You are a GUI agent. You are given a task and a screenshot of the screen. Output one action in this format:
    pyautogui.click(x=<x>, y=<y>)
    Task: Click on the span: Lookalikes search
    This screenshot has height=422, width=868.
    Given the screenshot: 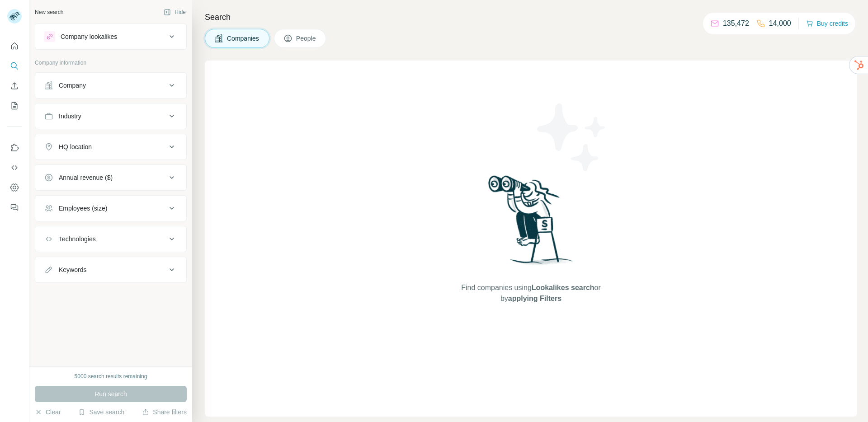 What is the action you would take?
    pyautogui.click(x=563, y=287)
    